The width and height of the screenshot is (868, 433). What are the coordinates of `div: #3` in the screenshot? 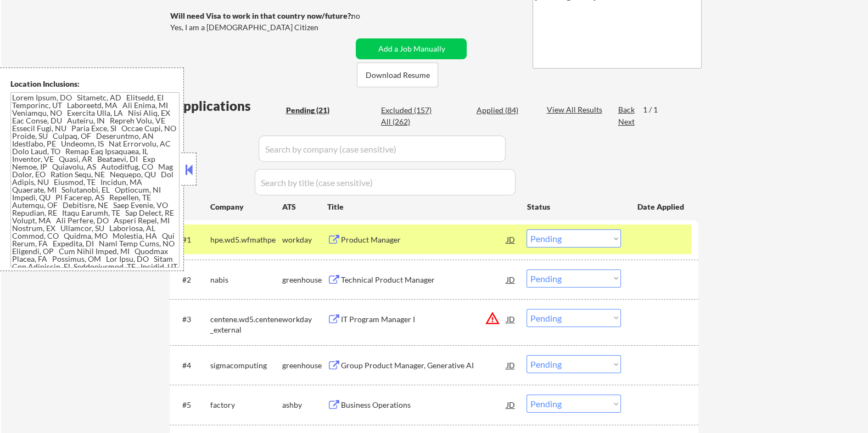 It's located at (191, 320).